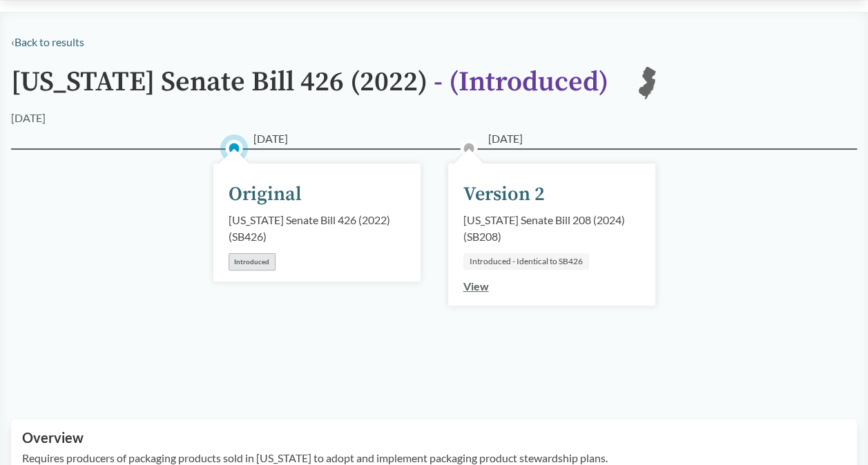 The image size is (868, 465). Describe the element at coordinates (48, 42) in the screenshot. I see `a: ‹Back to results` at that location.